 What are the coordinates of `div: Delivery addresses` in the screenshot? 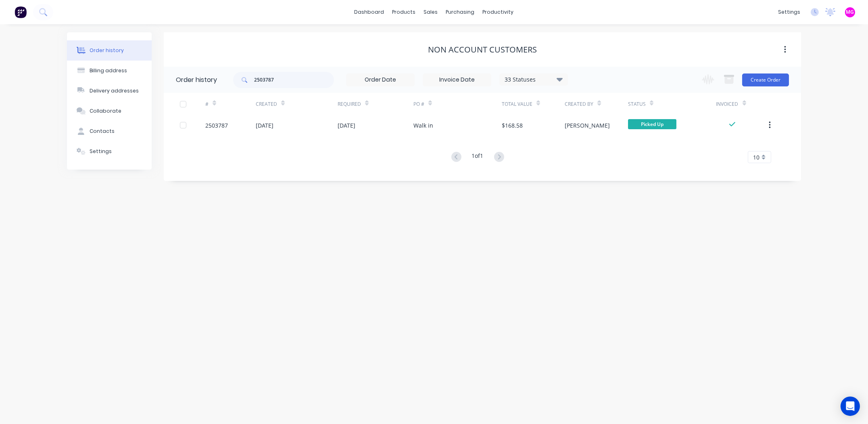 It's located at (114, 91).